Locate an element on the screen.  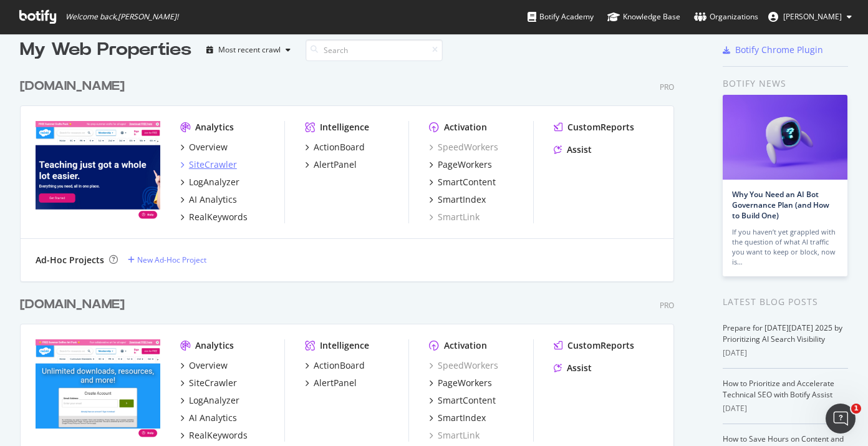
button: Most recent crawl is located at coordinates (249, 50).